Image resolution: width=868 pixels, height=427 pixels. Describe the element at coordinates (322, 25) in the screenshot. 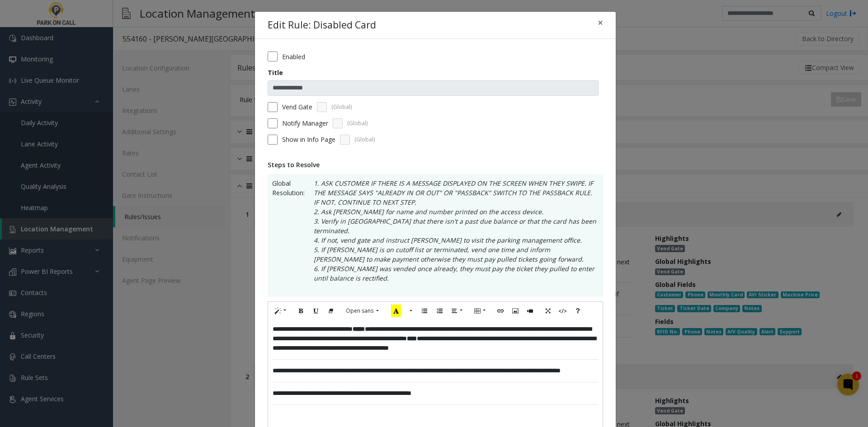

I see `h4: Edit Rule: Disabled Card` at that location.